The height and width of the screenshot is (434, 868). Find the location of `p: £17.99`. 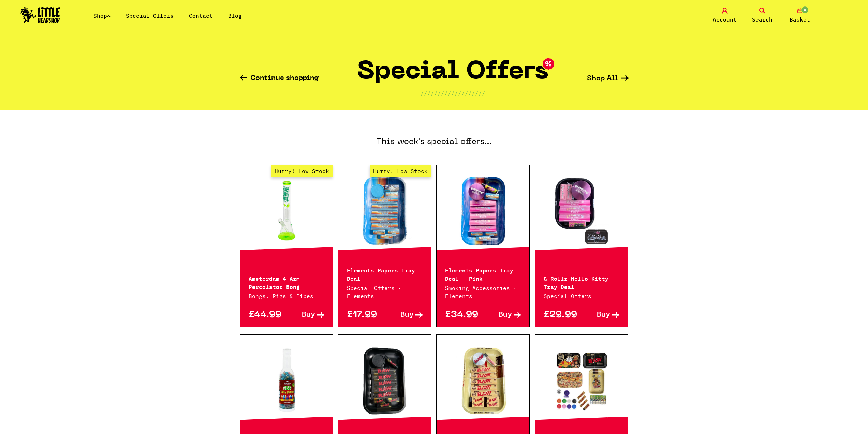

p: £17.99 is located at coordinates (366, 315).